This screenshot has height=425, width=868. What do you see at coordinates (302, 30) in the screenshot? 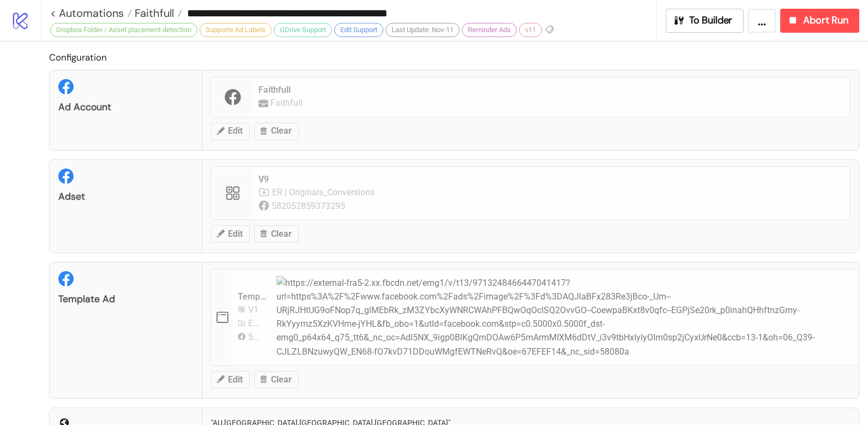
I see `div: GDrive Support` at bounding box center [302, 30].